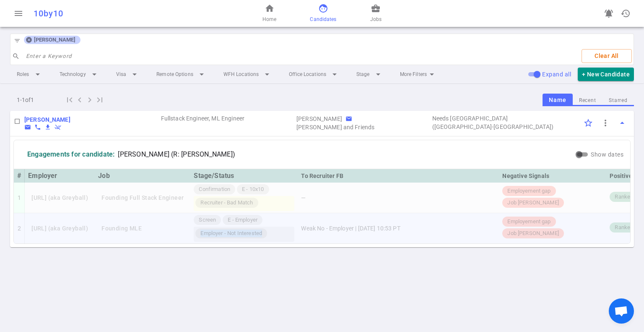  I want to click on a: Go to Edit, so click(48, 119).